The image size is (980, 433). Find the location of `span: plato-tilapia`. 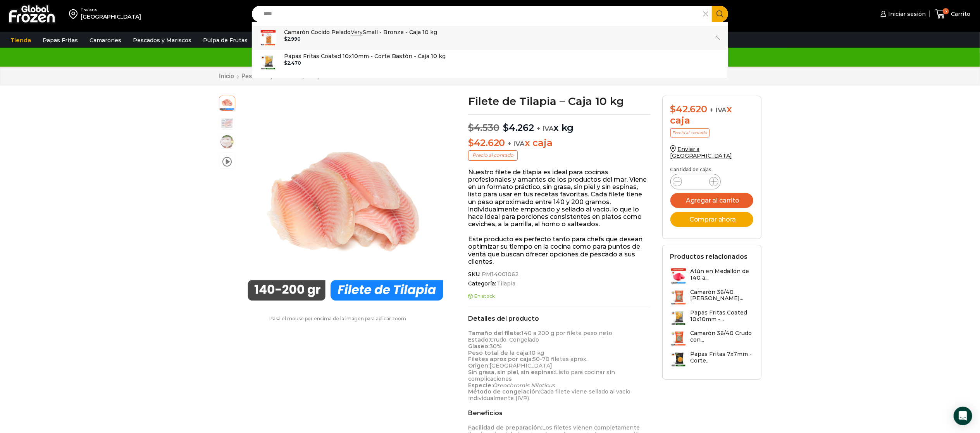

span: plato-tilapia is located at coordinates (227, 142).